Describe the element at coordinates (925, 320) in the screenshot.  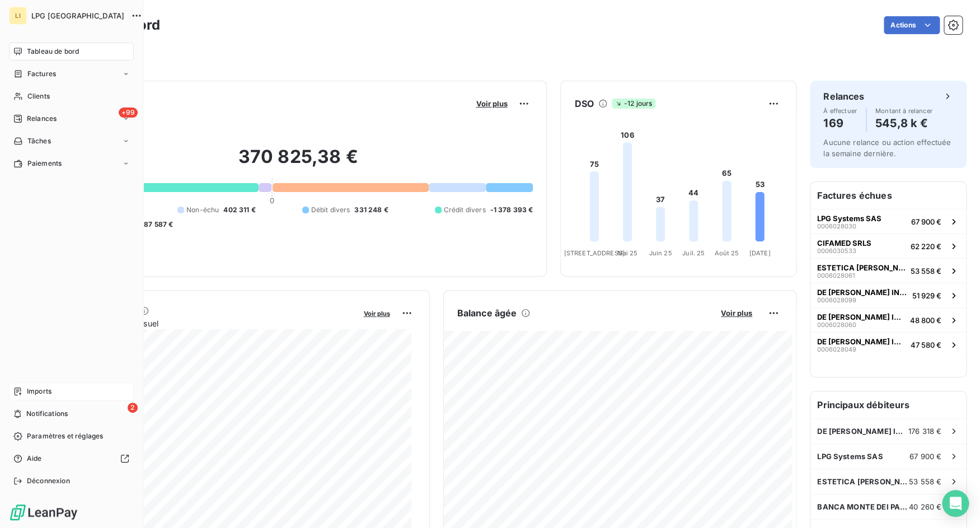
I see `span: 48 800 €` at that location.